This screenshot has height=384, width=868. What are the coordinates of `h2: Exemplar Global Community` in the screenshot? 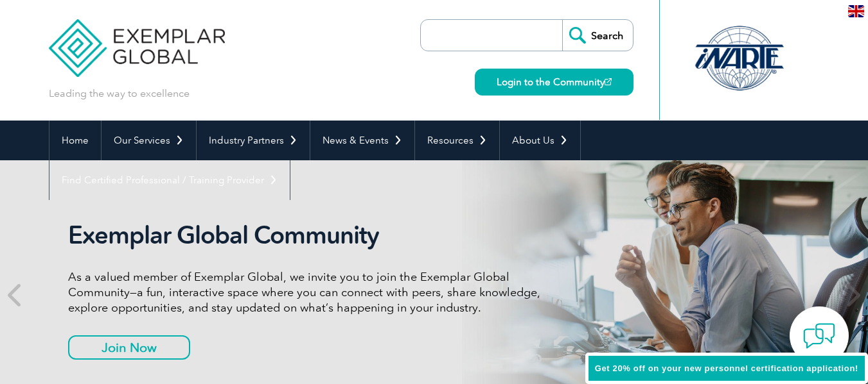 It's located at (309, 235).